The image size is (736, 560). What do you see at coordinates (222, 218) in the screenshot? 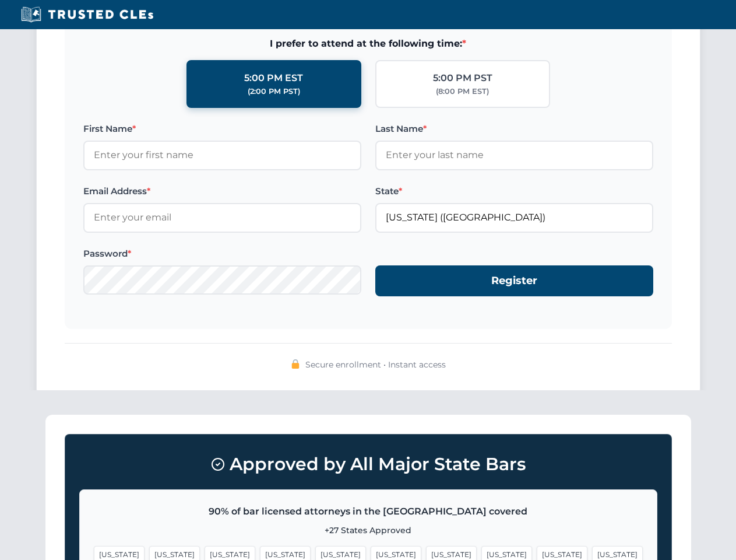
I see `input: Enter your email` at bounding box center [222, 218].